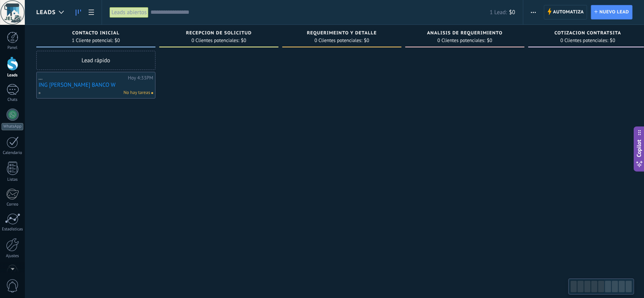 The width and height of the screenshot is (644, 298). Describe the element at coordinates (13, 205) in the screenshot. I see `div: Correo` at that location.